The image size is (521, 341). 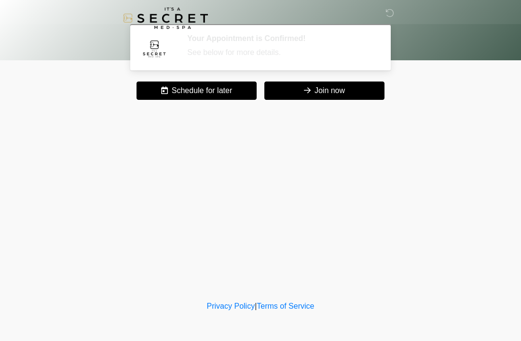 What do you see at coordinates (231, 306) in the screenshot?
I see `a: Privacy Policy` at bounding box center [231, 306].